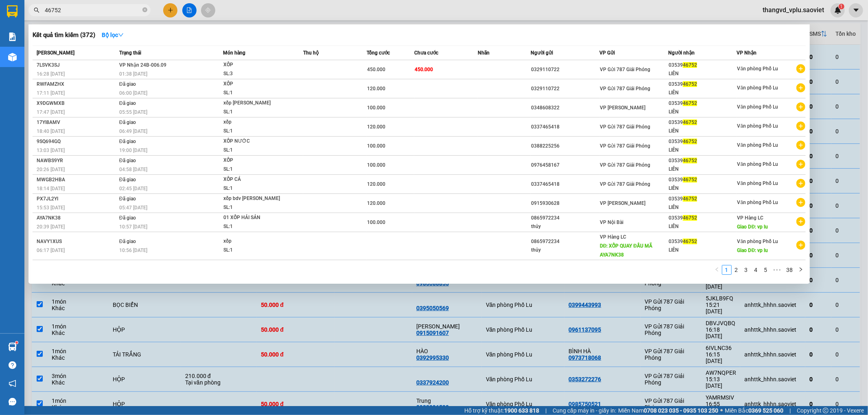  What do you see at coordinates (726, 270) in the screenshot?
I see `li: 1` at bounding box center [726, 270].